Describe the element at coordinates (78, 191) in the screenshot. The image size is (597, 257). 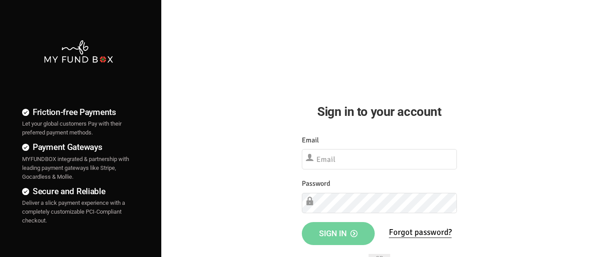
I see `h4: Secure and Reliable` at that location.